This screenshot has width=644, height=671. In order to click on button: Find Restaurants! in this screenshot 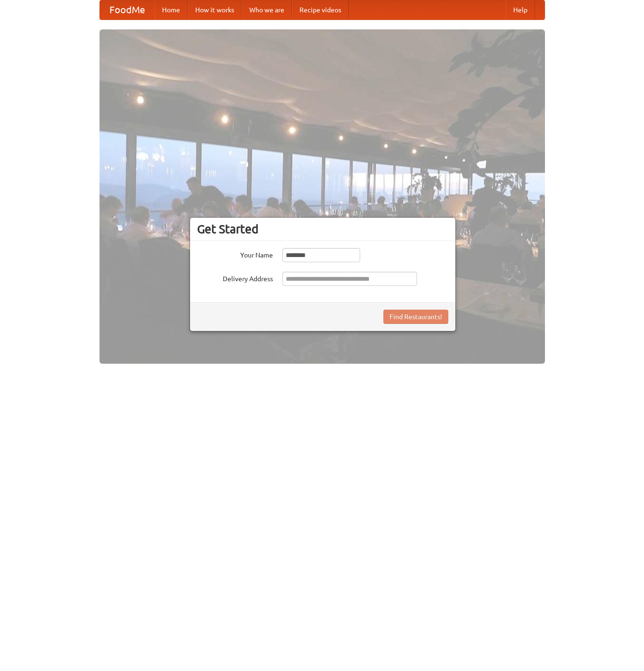, I will do `click(416, 317)`.